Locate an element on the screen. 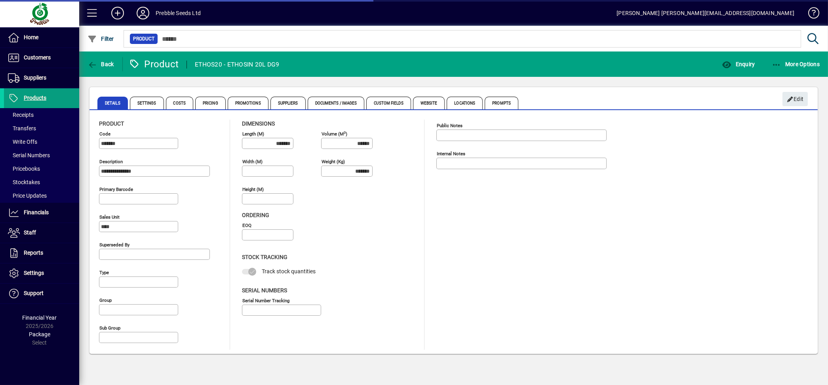  span: Financials is located at coordinates (36, 212).